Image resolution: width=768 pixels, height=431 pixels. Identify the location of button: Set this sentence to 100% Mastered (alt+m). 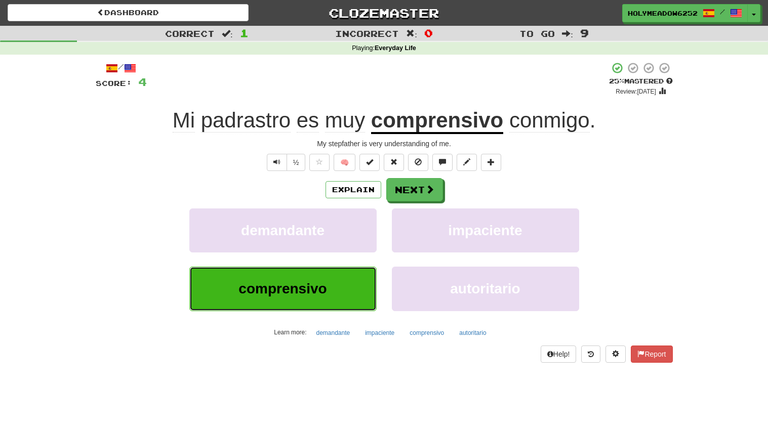
(369, 162).